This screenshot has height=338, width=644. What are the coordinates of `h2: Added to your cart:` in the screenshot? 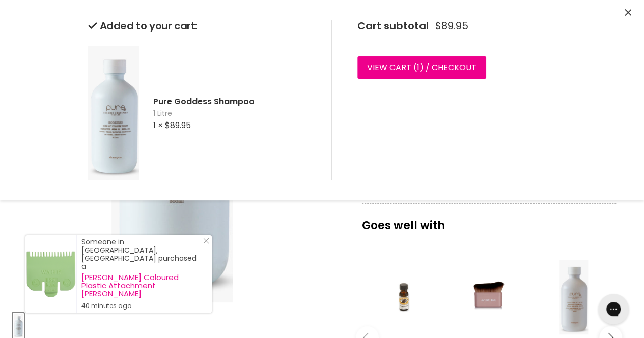 It's located at (201, 26).